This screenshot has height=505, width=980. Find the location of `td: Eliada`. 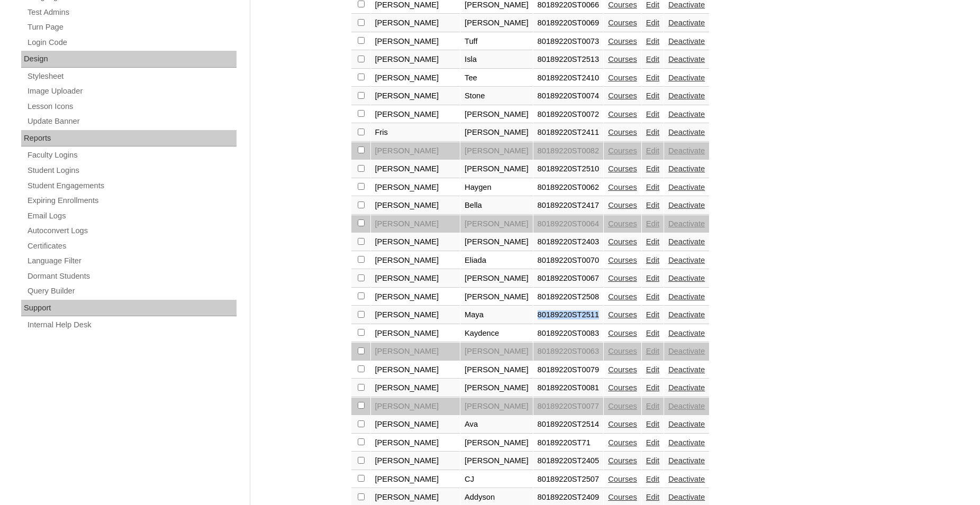

td: Eliada is located at coordinates (496, 261).